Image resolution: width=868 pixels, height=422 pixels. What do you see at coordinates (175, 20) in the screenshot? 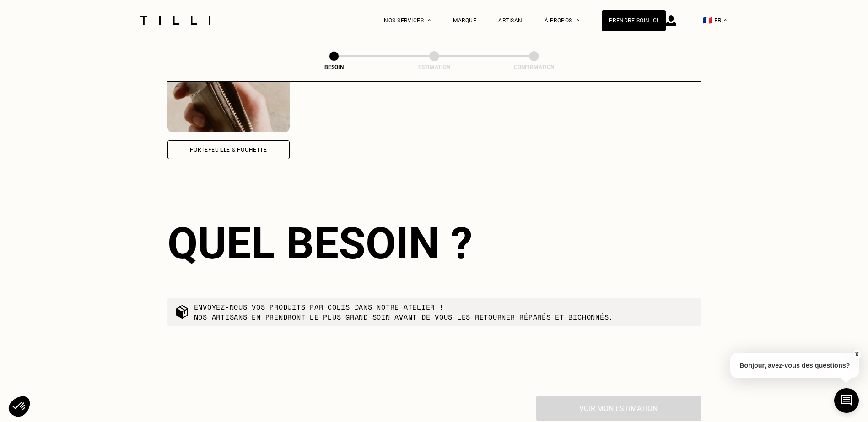
I see `img: Logo du service de couturière Tilli` at bounding box center [175, 20].